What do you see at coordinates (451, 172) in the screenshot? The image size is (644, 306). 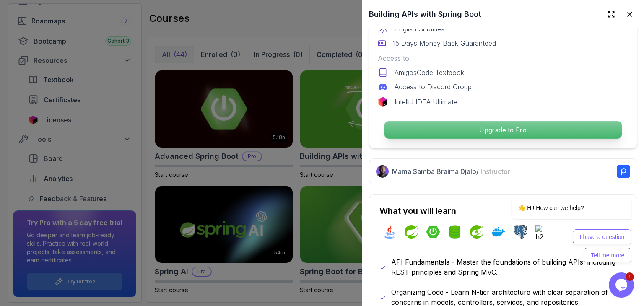 I see `p: Mama Samba Braima Djalo /` at bounding box center [451, 172].